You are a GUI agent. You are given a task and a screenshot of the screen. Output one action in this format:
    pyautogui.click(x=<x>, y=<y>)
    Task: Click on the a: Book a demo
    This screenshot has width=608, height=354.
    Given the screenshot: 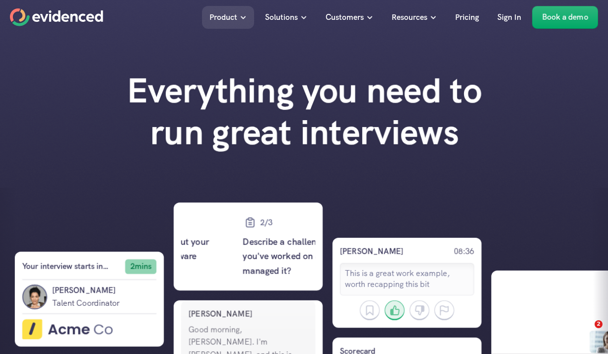 What is the action you would take?
    pyautogui.click(x=565, y=17)
    